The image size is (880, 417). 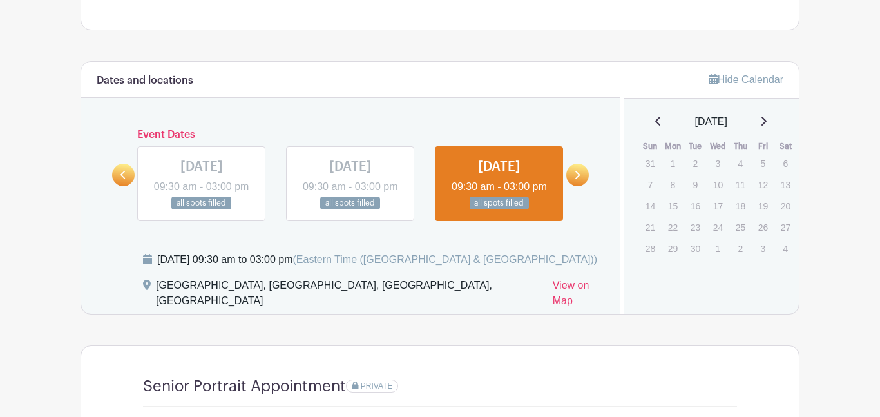 What do you see at coordinates (785, 206) in the screenshot?
I see `p: 20` at bounding box center [785, 206].